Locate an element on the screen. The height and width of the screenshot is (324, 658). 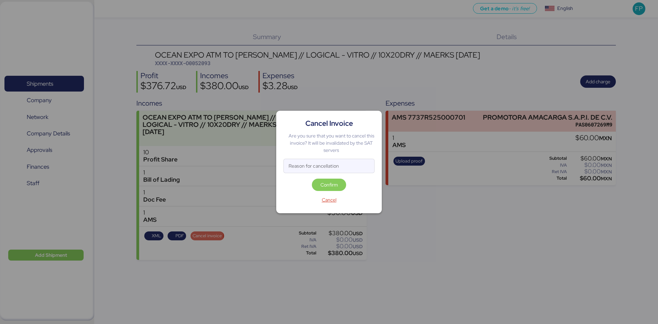
div: Are you sure that you want to cancel this invoice? It will be invalidated by the SAT servers is located at coordinates (331, 143).